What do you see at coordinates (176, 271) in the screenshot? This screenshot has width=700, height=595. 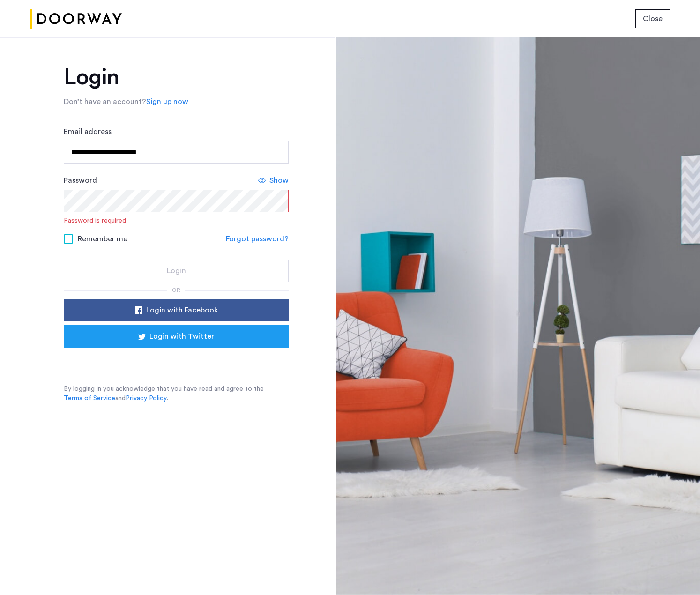 I see `span: Login` at bounding box center [176, 271].